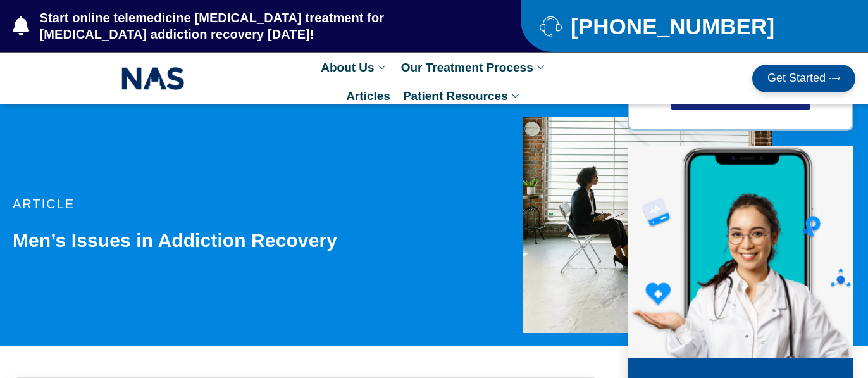 The image size is (868, 378). I want to click on img: Man having a therapy session, so click(647, 225).